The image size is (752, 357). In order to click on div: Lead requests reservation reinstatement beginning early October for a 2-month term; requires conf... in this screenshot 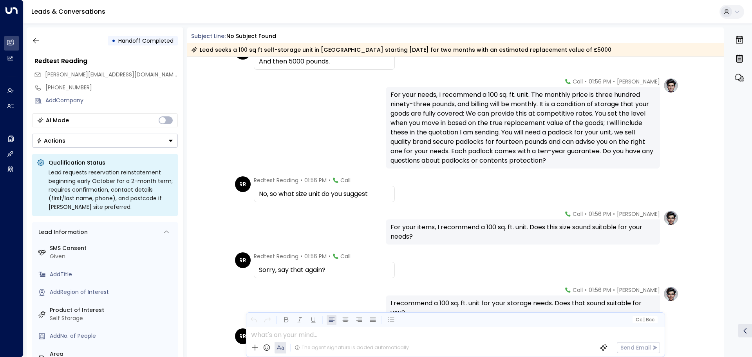, I will do `click(111, 189)`.